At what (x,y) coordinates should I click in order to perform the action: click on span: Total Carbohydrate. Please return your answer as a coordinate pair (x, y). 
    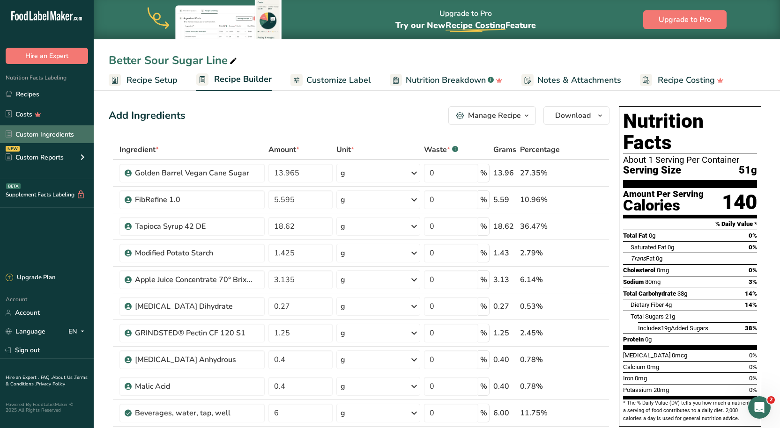
    Looking at the image, I should click on (649, 294).